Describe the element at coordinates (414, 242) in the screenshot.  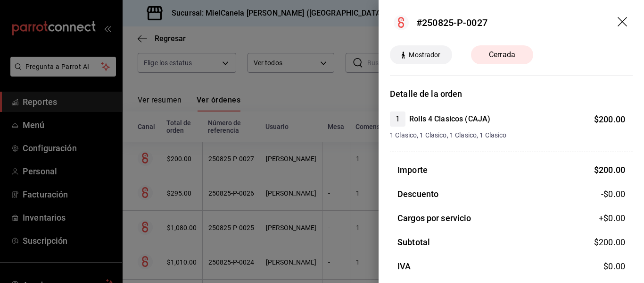
I see `h3: Subtotal` at that location.